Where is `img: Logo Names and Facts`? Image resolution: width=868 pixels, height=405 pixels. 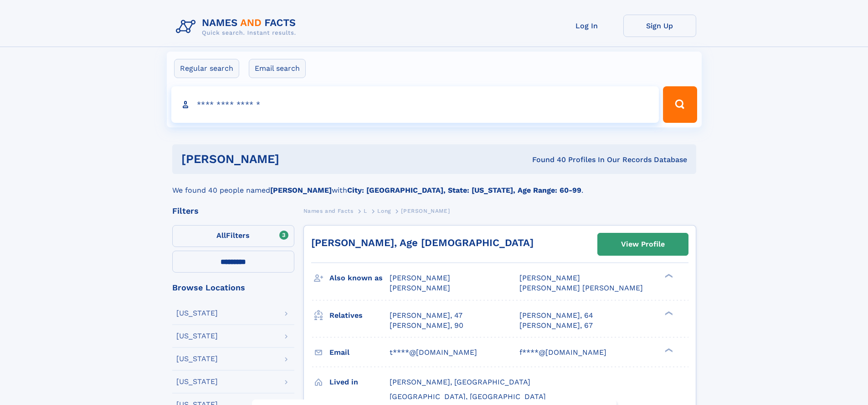 img: Logo Names and Facts is located at coordinates (238, 27).